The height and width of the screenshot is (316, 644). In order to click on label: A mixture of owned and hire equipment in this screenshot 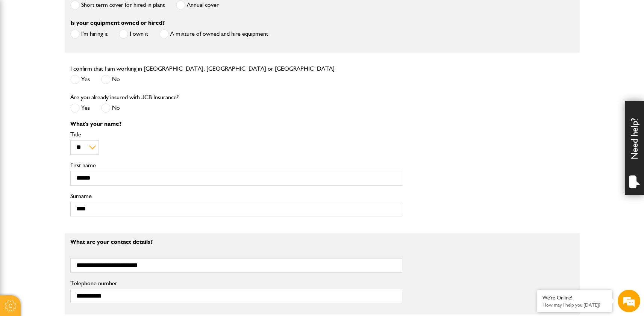, I will do `click(214, 34)`.